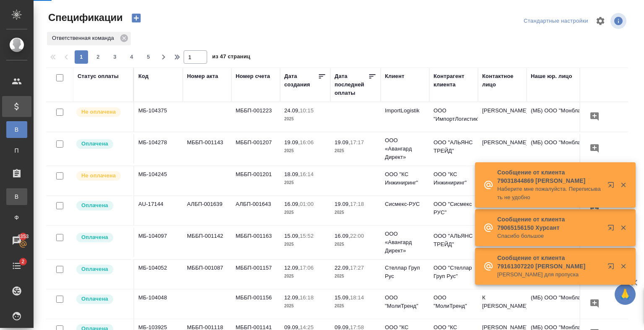  Describe the element at coordinates (207, 243) in the screenshot. I see `td: МББП-001142` at that location.